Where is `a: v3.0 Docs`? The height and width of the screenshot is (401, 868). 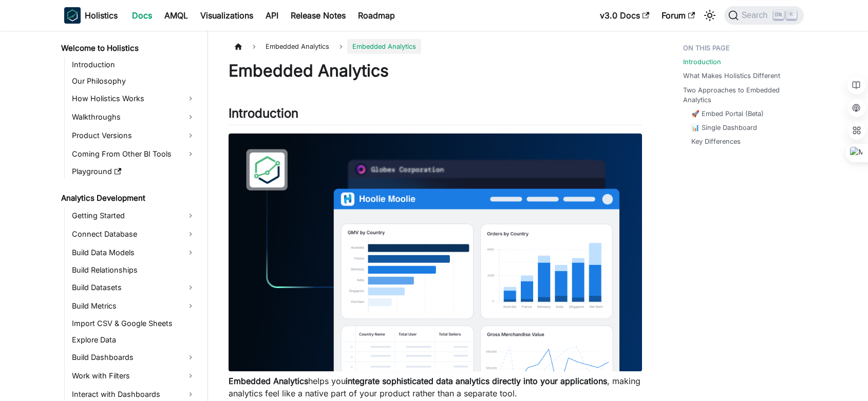
a: v3.0 Docs is located at coordinates (624, 16).